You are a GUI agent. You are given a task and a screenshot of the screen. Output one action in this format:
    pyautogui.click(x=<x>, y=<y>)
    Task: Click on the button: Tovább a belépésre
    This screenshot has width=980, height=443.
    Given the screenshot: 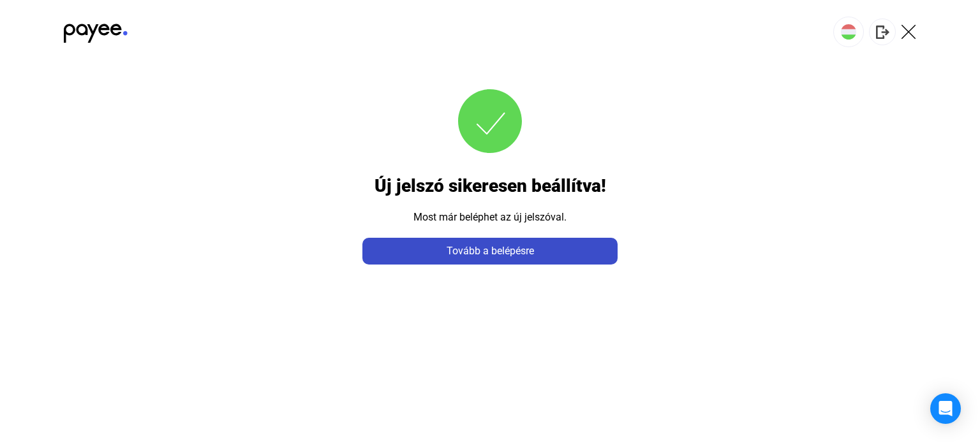 What is the action you would take?
    pyautogui.click(x=490, y=251)
    